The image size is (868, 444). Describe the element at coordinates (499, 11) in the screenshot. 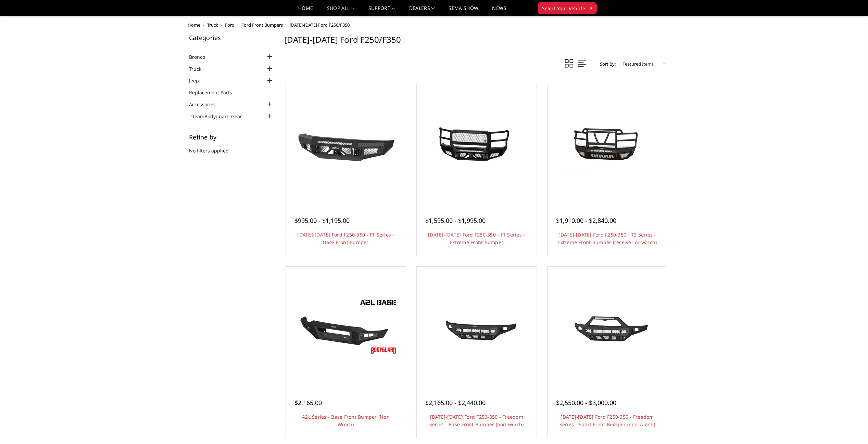

I see `a: News` at that location.